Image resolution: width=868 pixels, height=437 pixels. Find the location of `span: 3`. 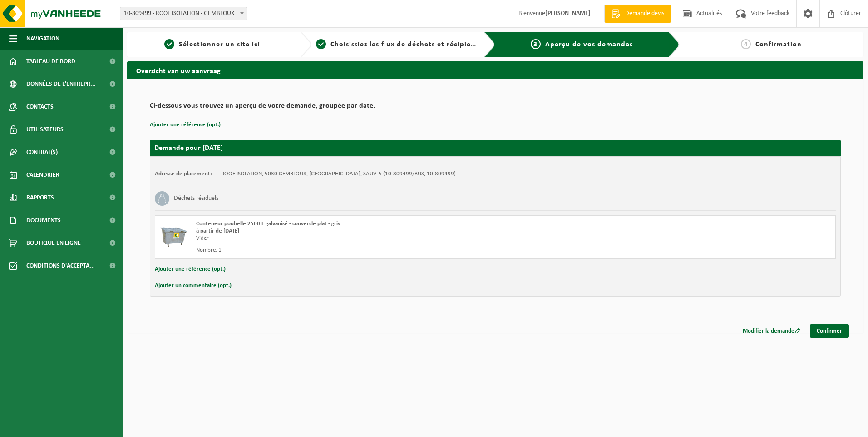

span: 3 is located at coordinates (536, 44).